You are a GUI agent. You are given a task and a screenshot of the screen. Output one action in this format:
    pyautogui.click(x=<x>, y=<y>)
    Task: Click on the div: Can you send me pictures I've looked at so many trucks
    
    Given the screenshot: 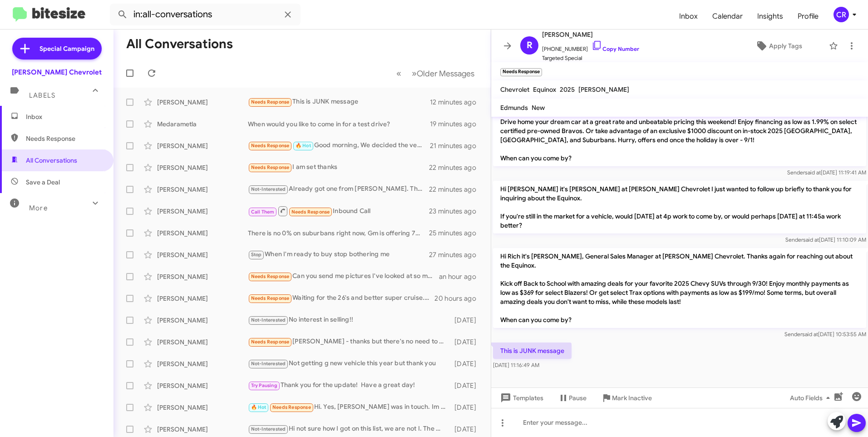 What is the action you would take?
    pyautogui.click(x=343, y=276)
    